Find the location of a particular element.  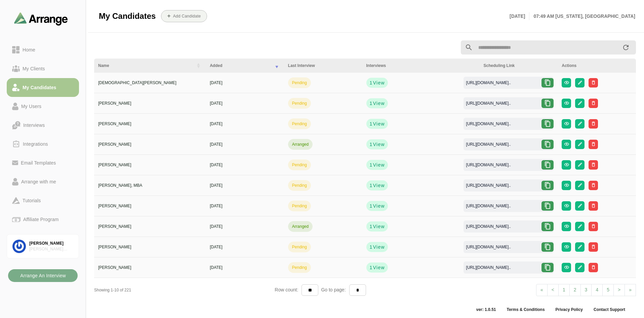

div: Integrations is located at coordinates (35, 144).